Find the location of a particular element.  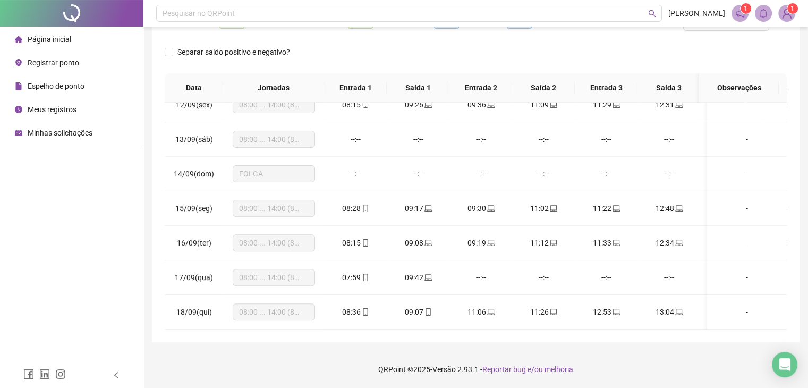

span: left is located at coordinates (116, 375).